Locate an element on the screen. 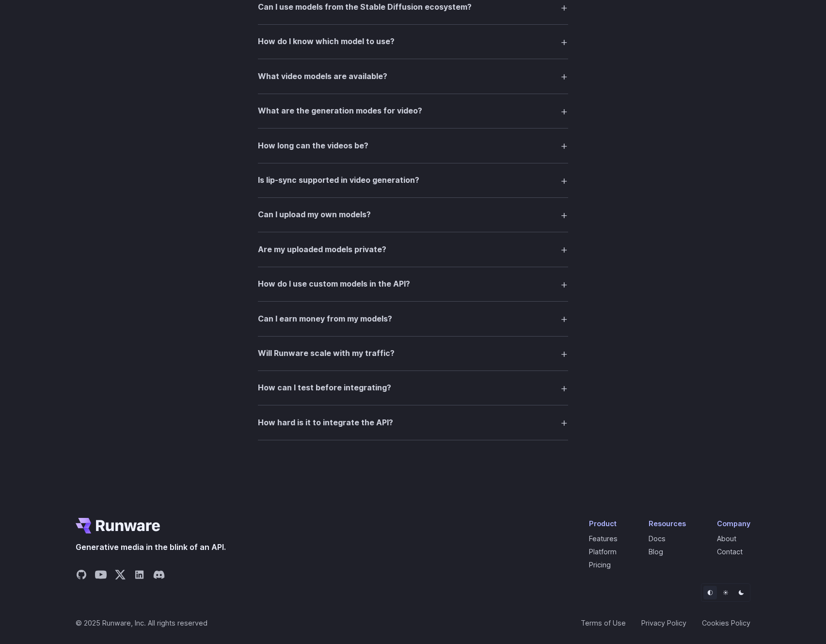 The image size is (826, 644). a: Features is located at coordinates (603, 538).